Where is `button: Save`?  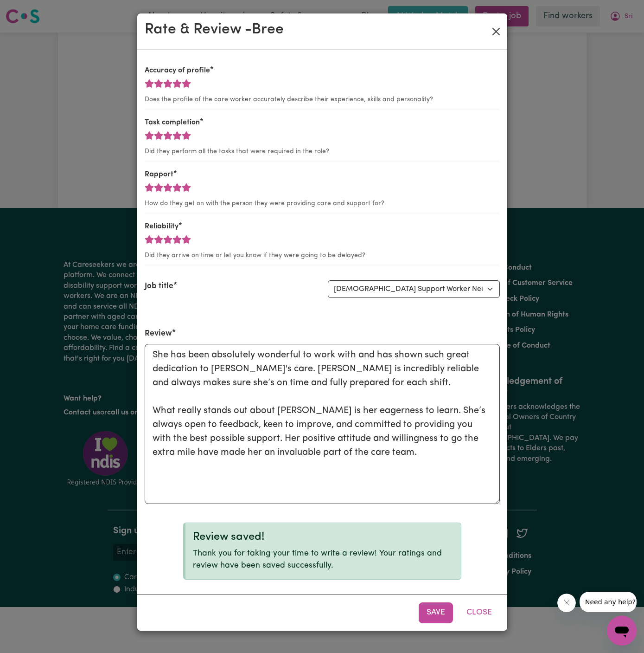 button: Save is located at coordinates (436, 612).